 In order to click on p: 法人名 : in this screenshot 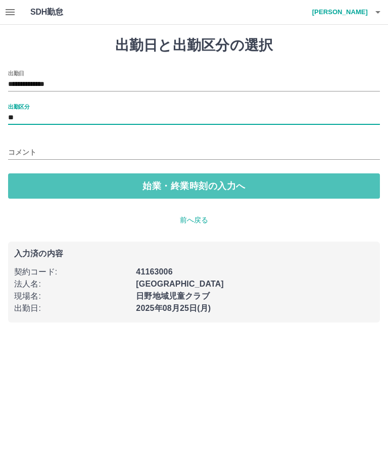, I will do `click(72, 284)`.